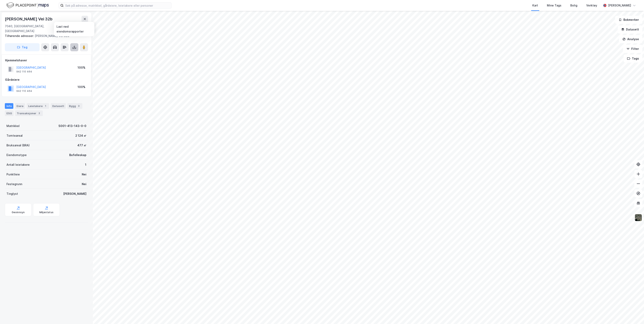 The width and height of the screenshot is (644, 324). I want to click on div: ESG, so click(9, 113).